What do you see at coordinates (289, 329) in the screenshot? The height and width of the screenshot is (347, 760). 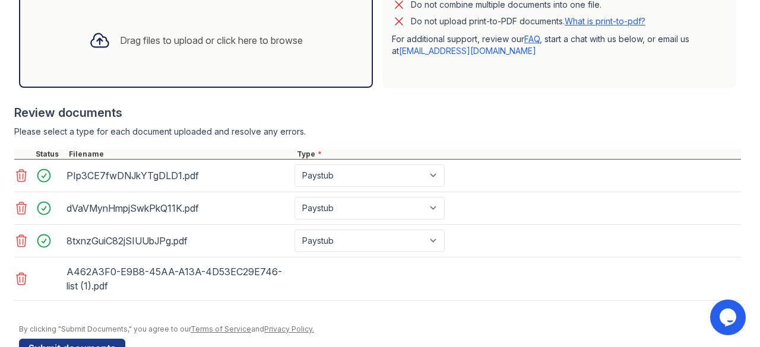 I see `a: Privacy Policy.` at bounding box center [289, 329].